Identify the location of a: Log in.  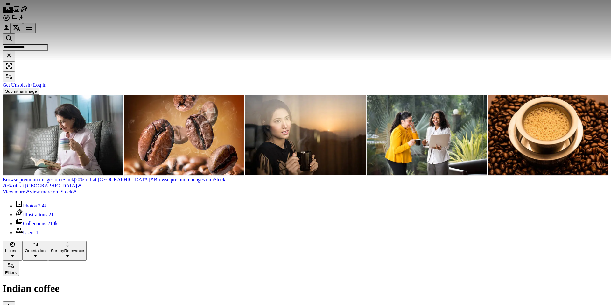
(40, 85).